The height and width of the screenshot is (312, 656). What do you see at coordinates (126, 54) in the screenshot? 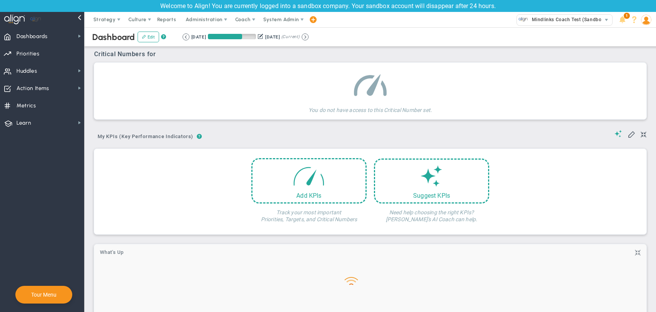
I see `span: Critical Numbers for` at bounding box center [126, 54].